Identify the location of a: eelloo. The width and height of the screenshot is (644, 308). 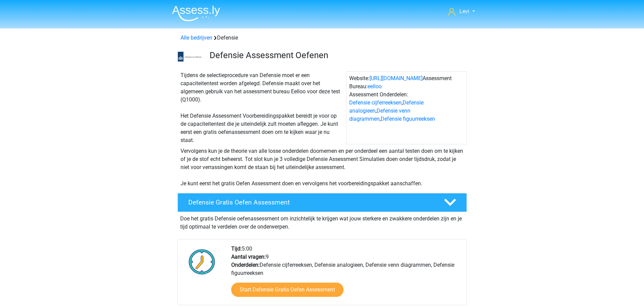
(374, 86).